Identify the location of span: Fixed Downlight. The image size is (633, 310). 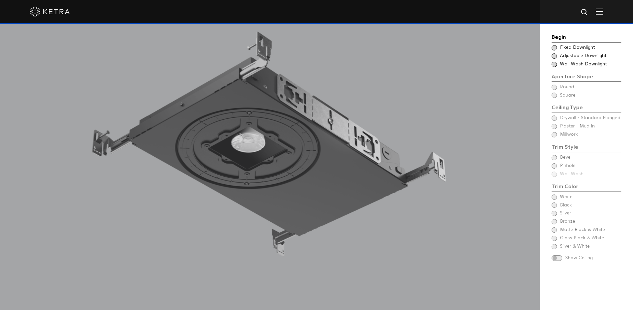
(590, 48).